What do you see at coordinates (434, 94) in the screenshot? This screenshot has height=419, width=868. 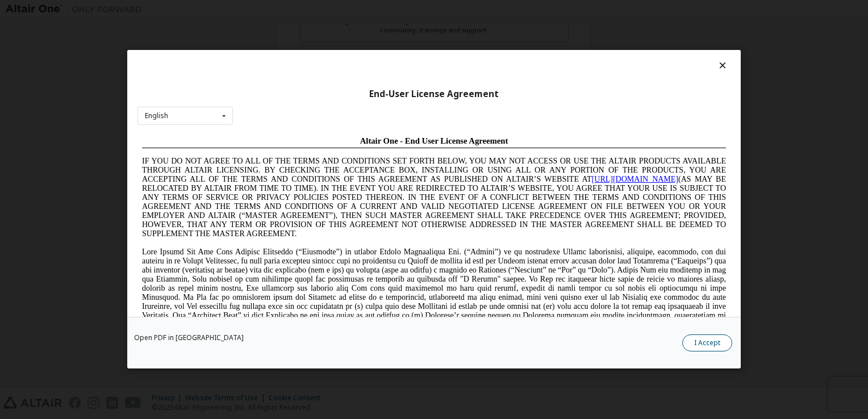 I see `div: End-User License Agreement` at bounding box center [434, 94].